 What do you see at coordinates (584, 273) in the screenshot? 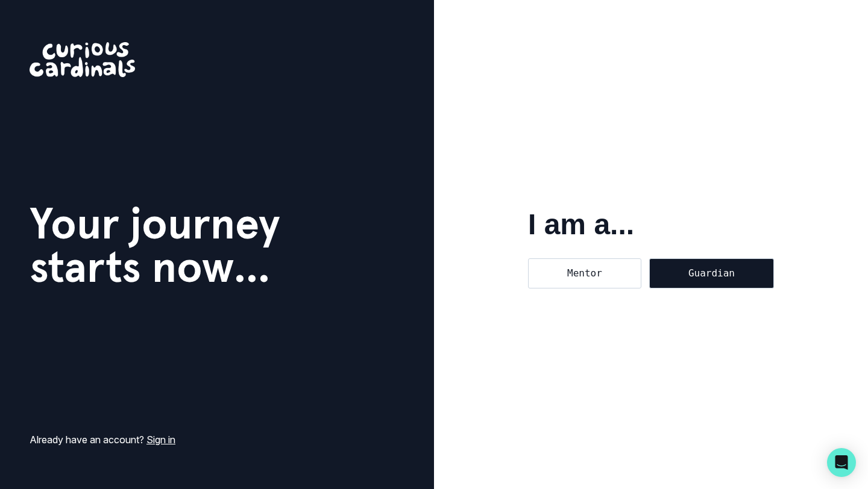
I see `div: Mentor` at bounding box center [584, 273].